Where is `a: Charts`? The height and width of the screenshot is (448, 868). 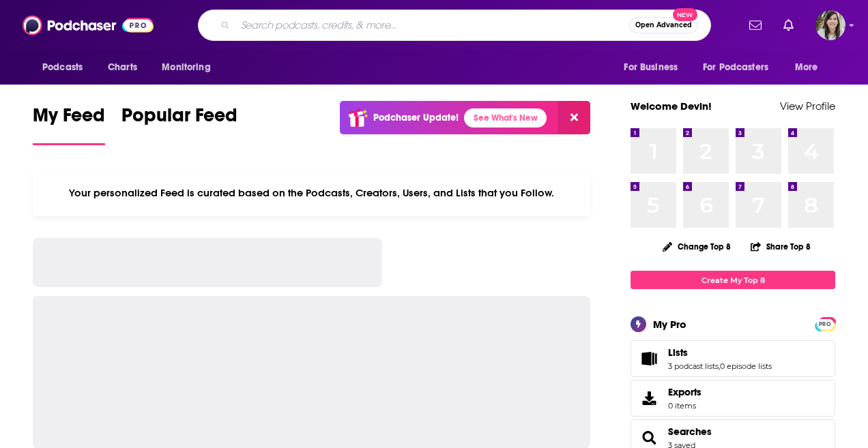
a: Charts is located at coordinates (122, 67).